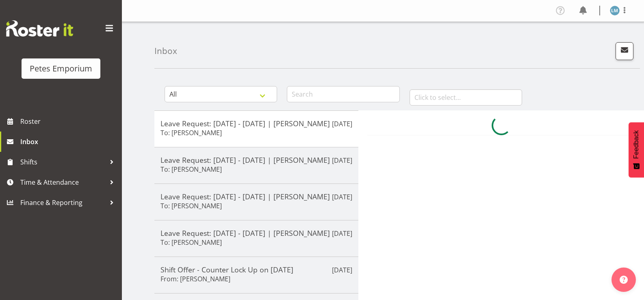  What do you see at coordinates (343, 94) in the screenshot?
I see `input: Search` at bounding box center [343, 94].